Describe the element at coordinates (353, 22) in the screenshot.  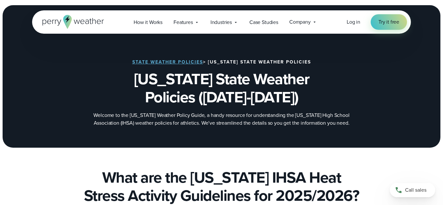
I see `a: Log in` at that location.